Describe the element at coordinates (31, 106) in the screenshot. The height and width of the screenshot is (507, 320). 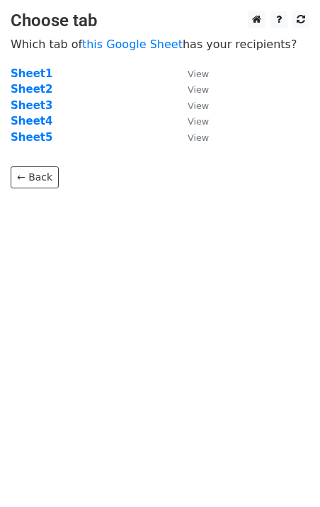
I see `strong: Sheet3` at that location.